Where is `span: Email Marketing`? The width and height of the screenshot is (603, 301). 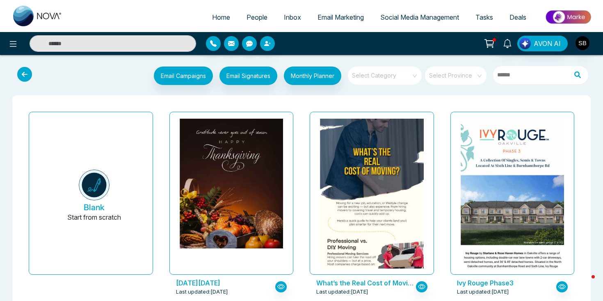
span: Email Marketing is located at coordinates (341, 17).